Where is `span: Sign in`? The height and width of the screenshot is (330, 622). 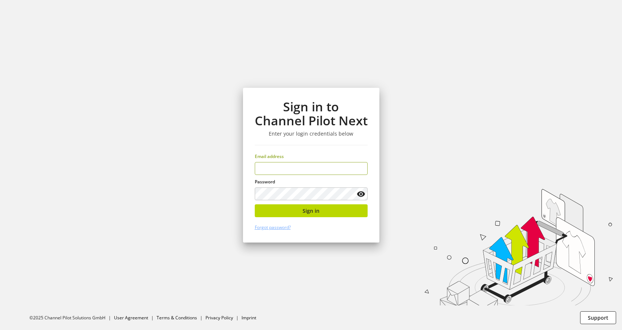
span: Sign in is located at coordinates (311, 211).